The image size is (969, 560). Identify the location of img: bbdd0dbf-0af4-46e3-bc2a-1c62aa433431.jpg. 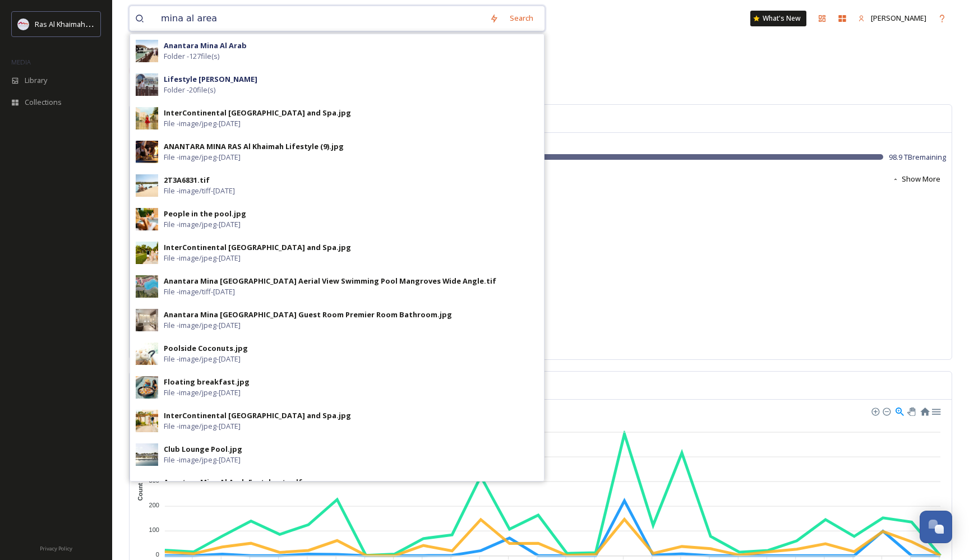
(147, 219).